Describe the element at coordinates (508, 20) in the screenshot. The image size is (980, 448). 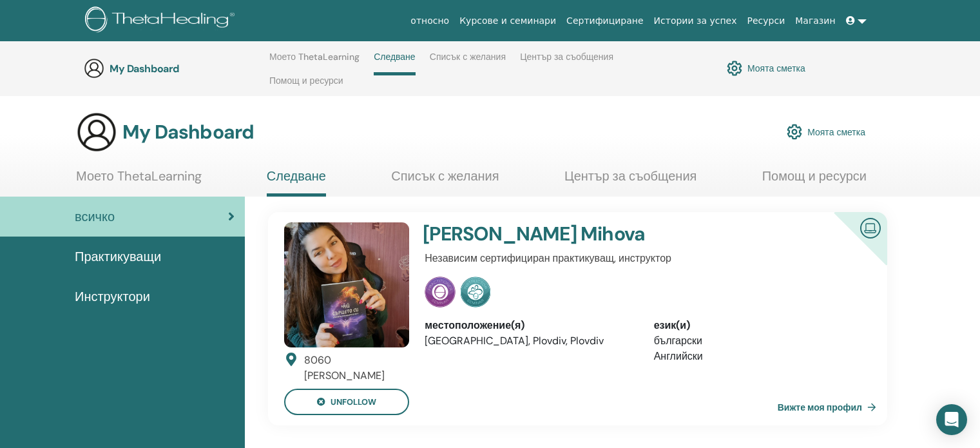
I see `a: Курсове и семинари` at that location.